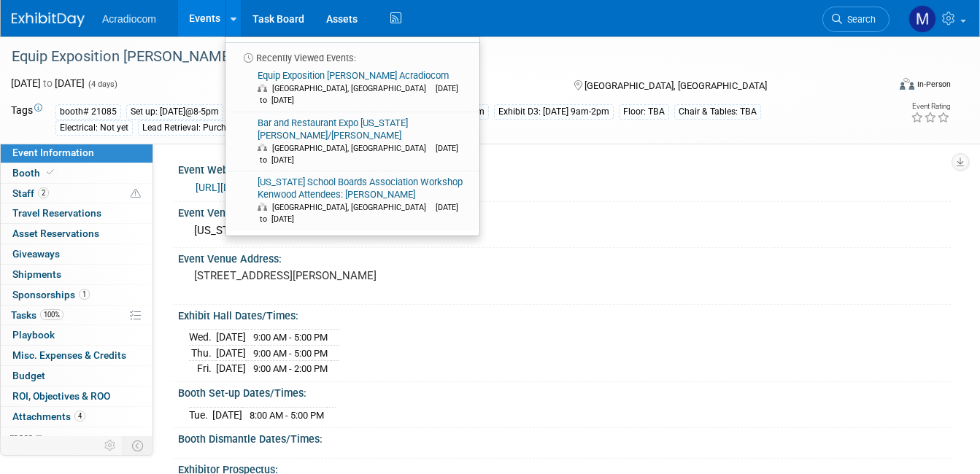  Describe the element at coordinates (202, 338) in the screenshot. I see `td: Wed.` at that location.